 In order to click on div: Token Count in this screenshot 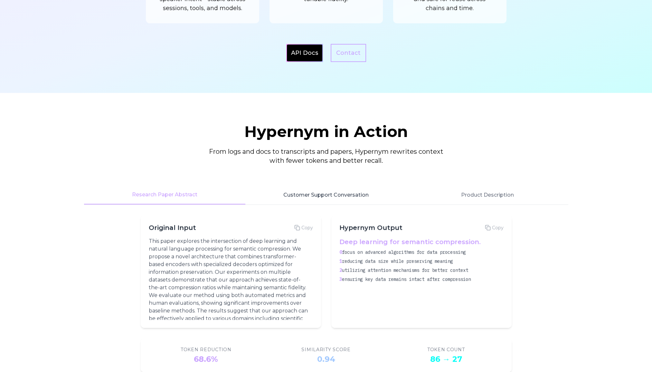, I will do `click(446, 349)`.